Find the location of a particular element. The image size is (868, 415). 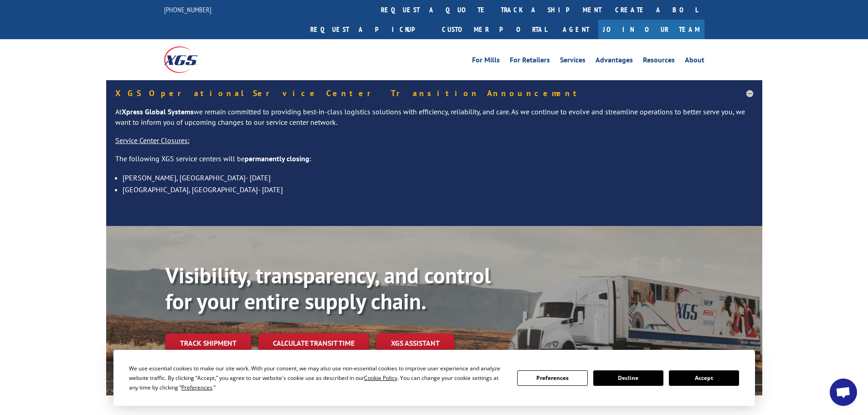

a: Track shipment is located at coordinates (208, 343).